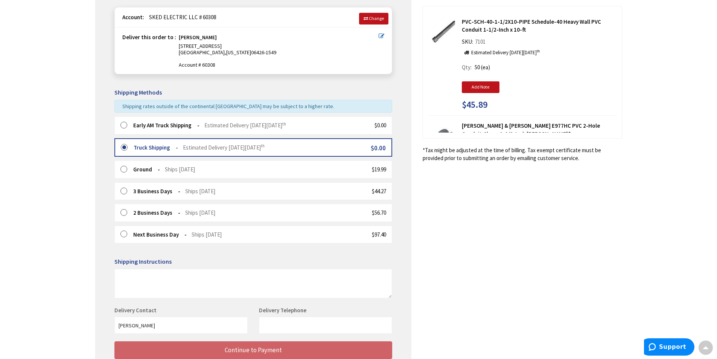  Describe the element at coordinates (475, 105) in the screenshot. I see `span: $45.89` at that location.